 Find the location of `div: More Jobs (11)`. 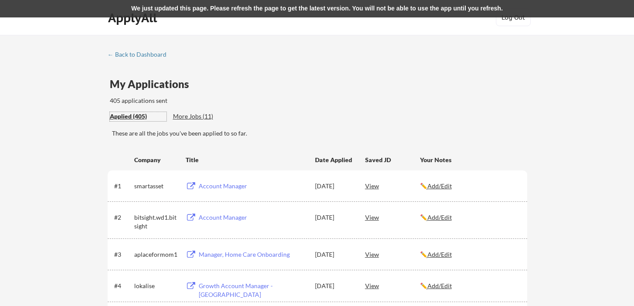

div: More Jobs (11) is located at coordinates (205, 116).